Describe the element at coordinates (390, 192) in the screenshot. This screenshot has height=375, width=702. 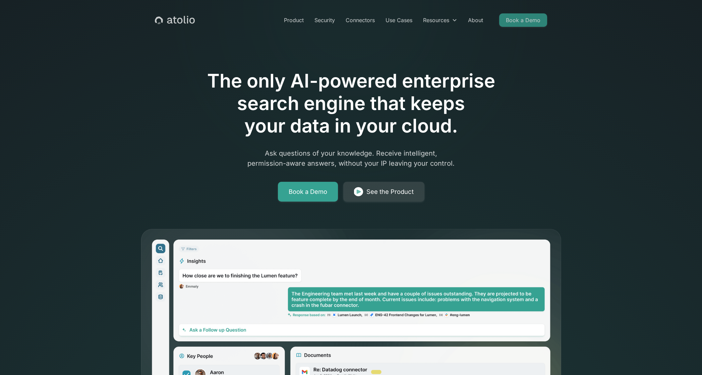
I see `div: See the Product` at that location.